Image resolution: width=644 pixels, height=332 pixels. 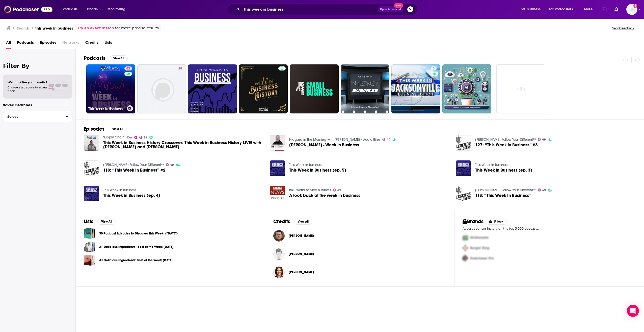 What do you see at coordinates (337, 190) in the screenshot?
I see `a: 47` at bounding box center [337, 190].